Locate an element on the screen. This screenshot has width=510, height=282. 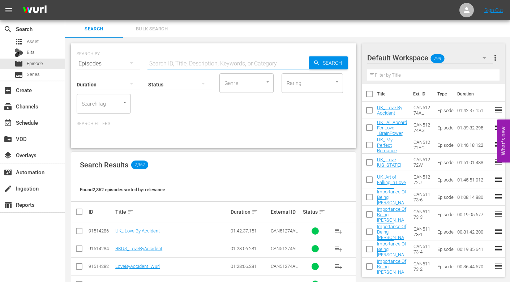
button: playlist_add is located at coordinates (338, 266).